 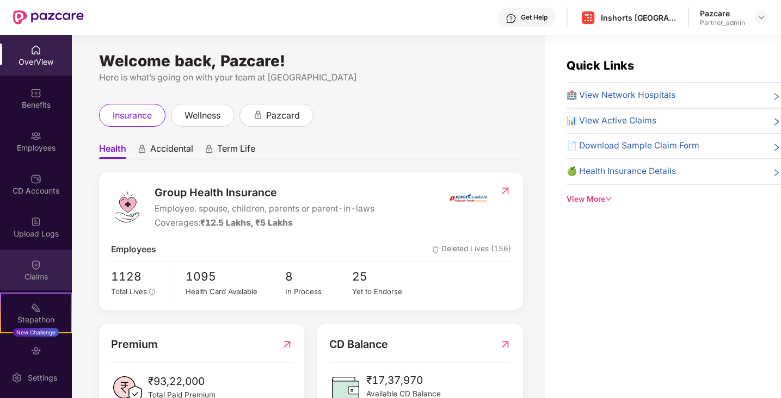 What do you see at coordinates (468, 198) in the screenshot?
I see `img: insurerIcon` at bounding box center [468, 198].